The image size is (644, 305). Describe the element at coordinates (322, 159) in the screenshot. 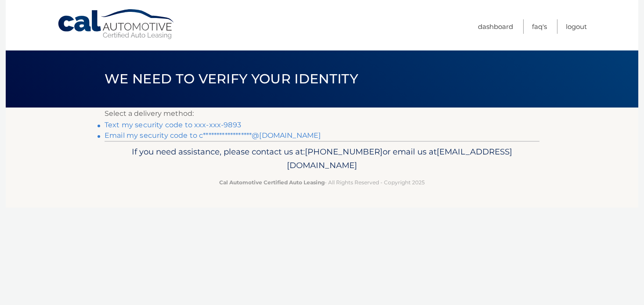

I see `p: If you need assistance, please contact us at: or email us at` at that location.